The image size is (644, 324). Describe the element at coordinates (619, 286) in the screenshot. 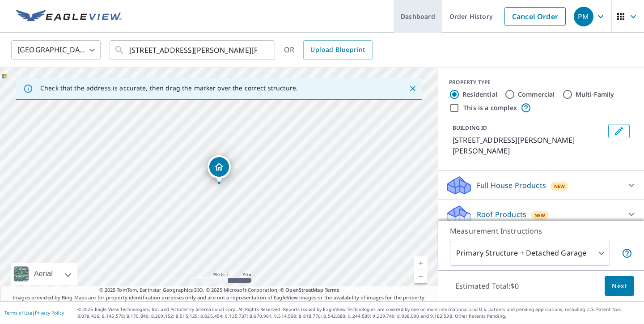

I see `button: Next` at that location.